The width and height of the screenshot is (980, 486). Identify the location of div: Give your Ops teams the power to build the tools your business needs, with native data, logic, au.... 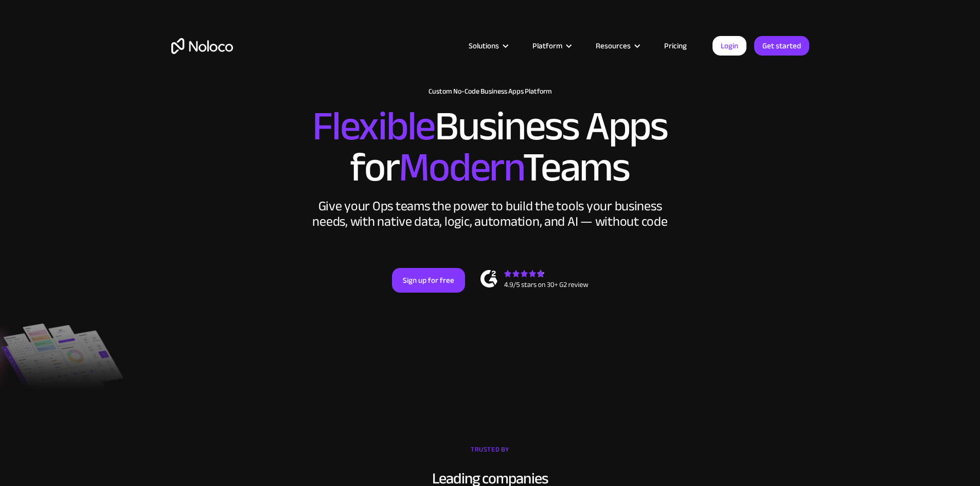
(490, 214).